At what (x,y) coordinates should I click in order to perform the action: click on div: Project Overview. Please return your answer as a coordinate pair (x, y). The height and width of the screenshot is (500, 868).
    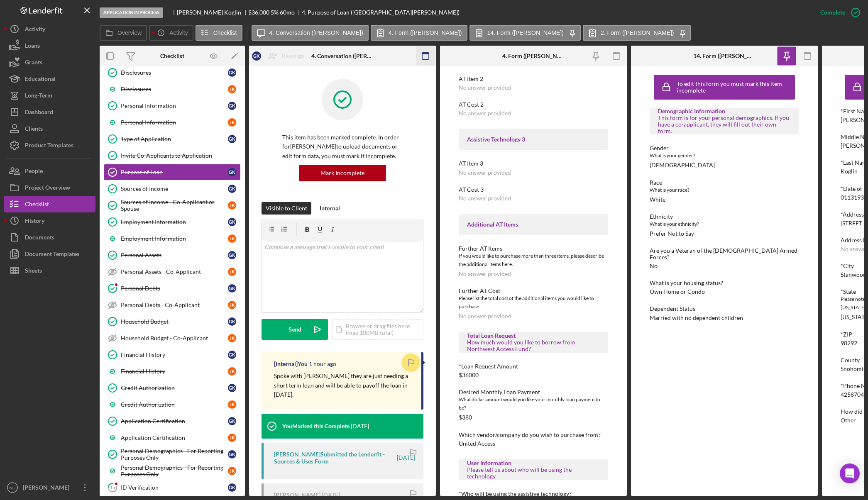
    Looking at the image, I should click on (47, 188).